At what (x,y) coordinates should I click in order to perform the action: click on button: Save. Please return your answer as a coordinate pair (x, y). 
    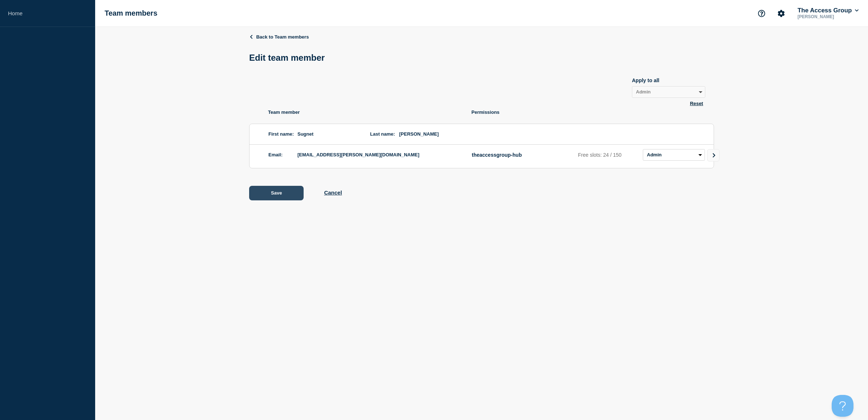
    Looking at the image, I should click on (276, 193).